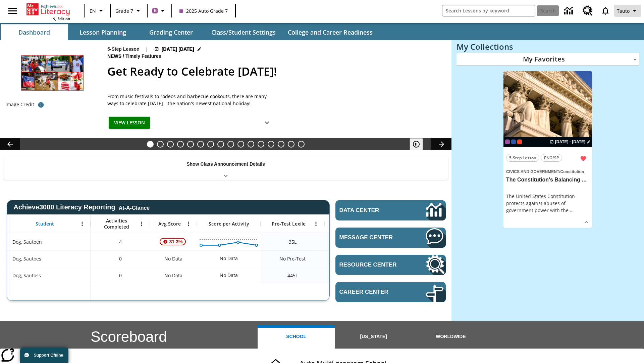 The image size is (644, 363). What do you see at coordinates (552, 158) in the screenshot?
I see `span: ENG/SP` at bounding box center [552, 158].